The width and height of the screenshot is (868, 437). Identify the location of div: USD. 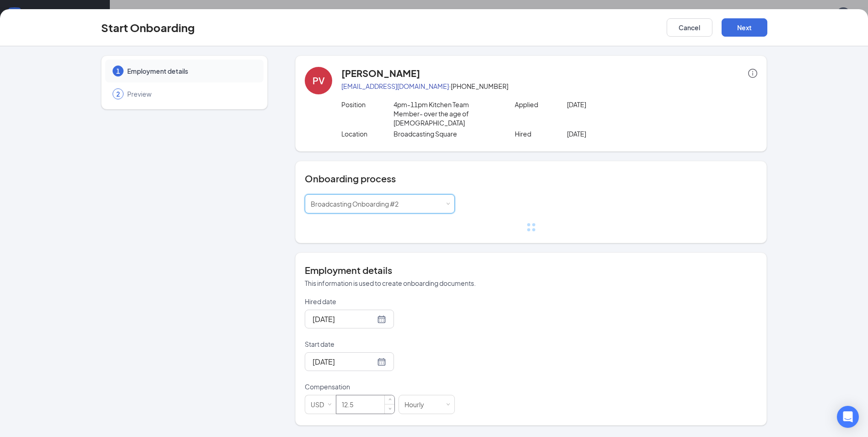
(320, 404).